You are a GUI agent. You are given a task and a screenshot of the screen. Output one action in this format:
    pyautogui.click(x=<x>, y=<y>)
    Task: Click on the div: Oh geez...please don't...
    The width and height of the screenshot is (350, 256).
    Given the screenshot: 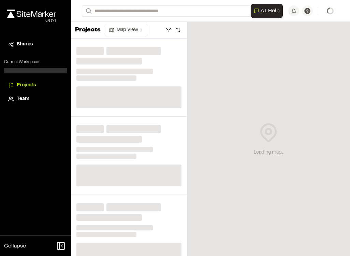 What is the action you would take?
    pyautogui.click(x=31, y=21)
    